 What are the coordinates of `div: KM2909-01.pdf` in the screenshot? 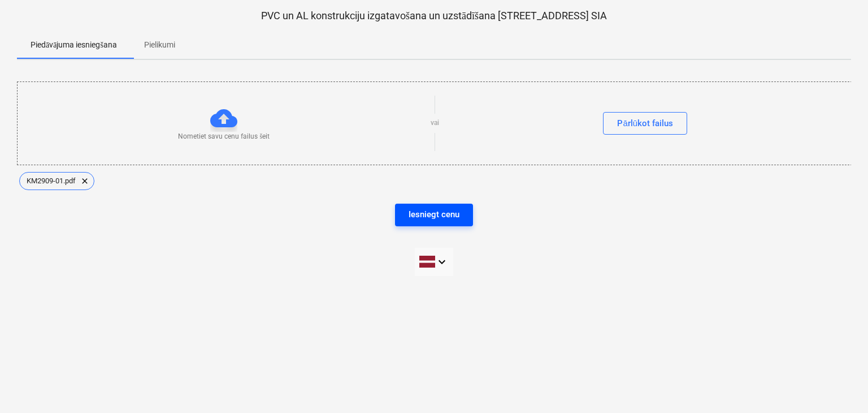 It's located at (56, 181).